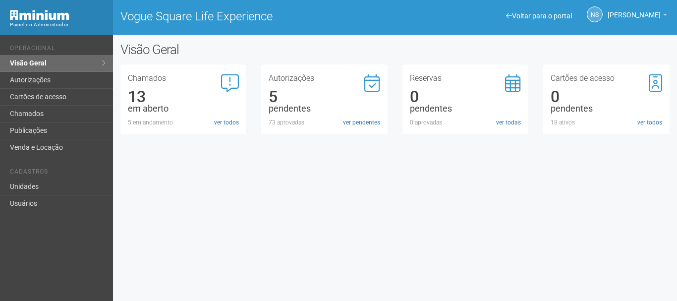  What do you see at coordinates (183, 78) in the screenshot?
I see `h3: Chamados` at bounding box center [183, 78].